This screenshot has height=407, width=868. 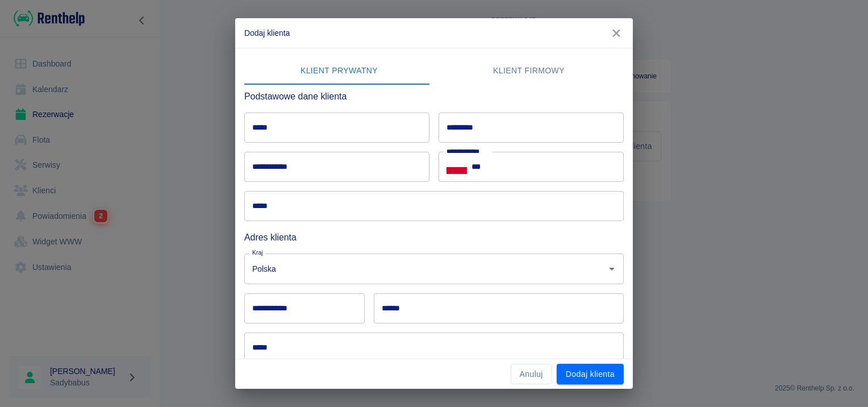 What do you see at coordinates (531, 374) in the screenshot?
I see `button: Anuluj` at bounding box center [531, 374].